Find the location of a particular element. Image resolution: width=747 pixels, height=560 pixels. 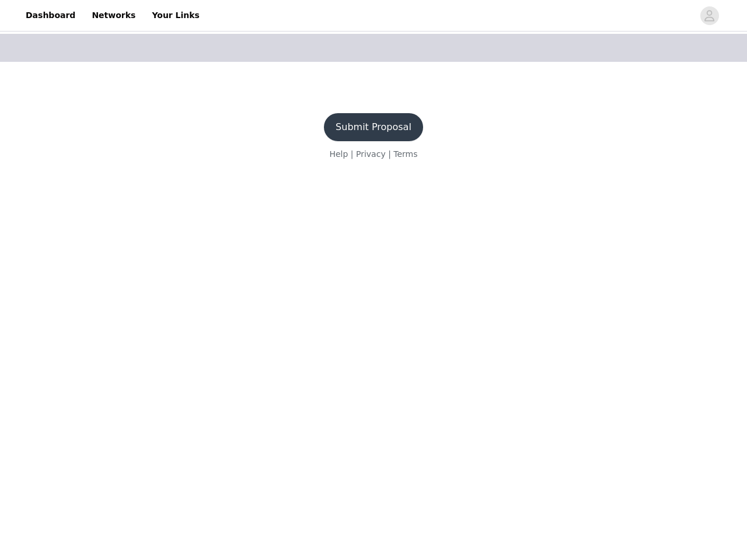

a: Terms is located at coordinates (405, 154).